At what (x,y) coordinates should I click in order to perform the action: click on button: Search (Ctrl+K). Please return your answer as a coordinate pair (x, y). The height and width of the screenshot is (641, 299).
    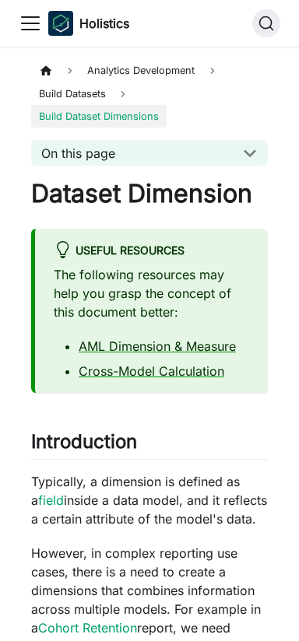
    Looking at the image, I should click on (266, 23).